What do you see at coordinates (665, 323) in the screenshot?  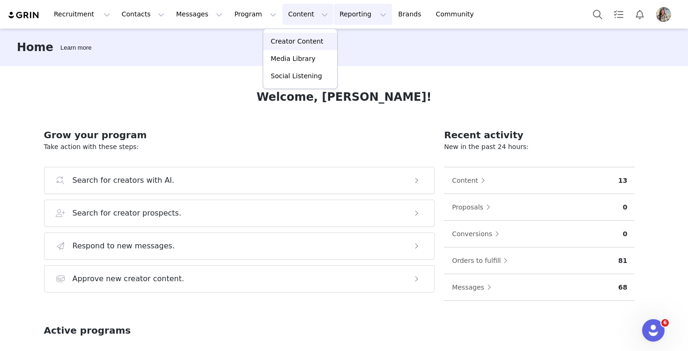 I see `span: 6` at bounding box center [665, 323].